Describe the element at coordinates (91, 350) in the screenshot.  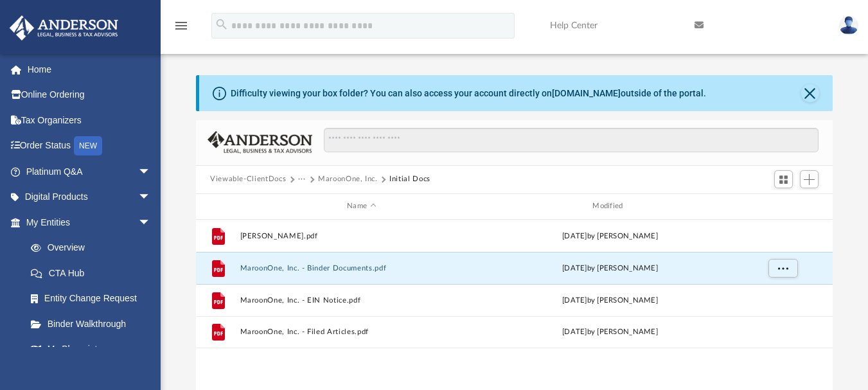
I see `a: My Blueprint` at that location.